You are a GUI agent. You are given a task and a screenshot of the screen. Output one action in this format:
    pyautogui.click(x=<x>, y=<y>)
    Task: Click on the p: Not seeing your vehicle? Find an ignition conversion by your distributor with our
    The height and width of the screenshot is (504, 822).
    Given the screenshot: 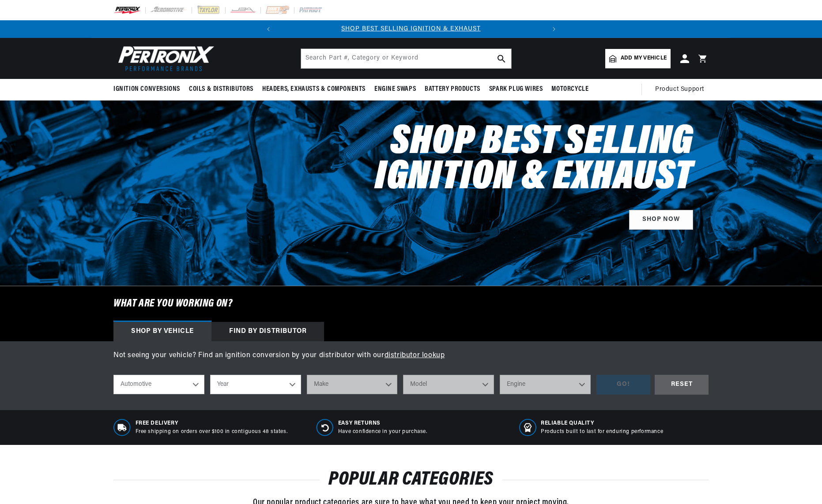 What is the action you would take?
    pyautogui.click(x=411, y=356)
    